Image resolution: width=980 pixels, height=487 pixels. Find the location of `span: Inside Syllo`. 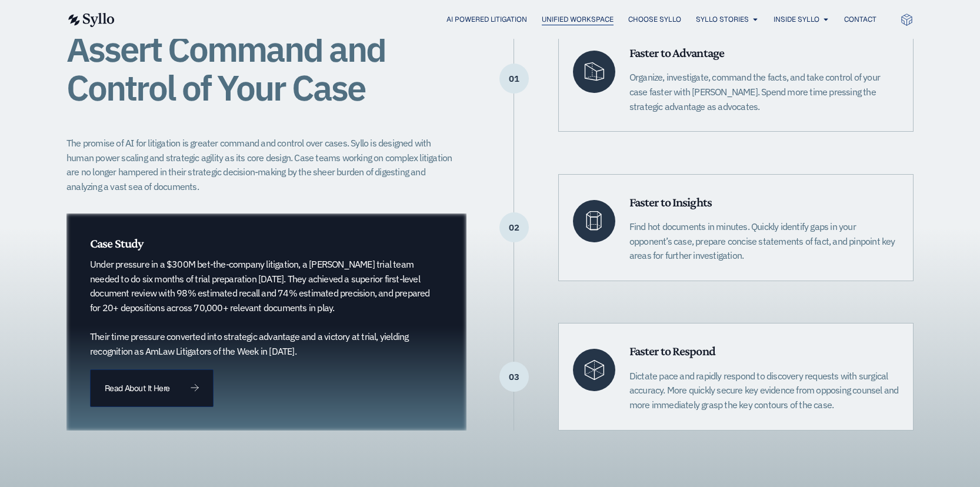

span: Inside Syllo is located at coordinates (797, 19).